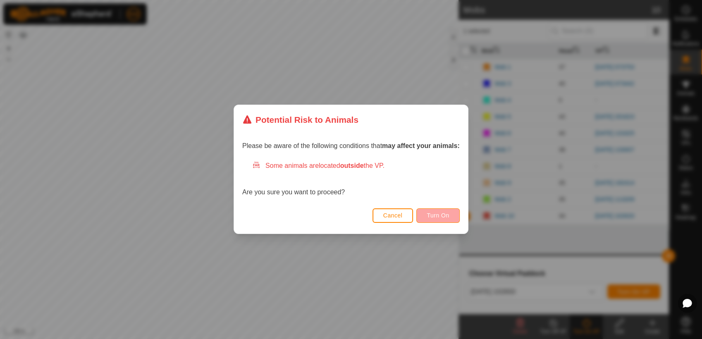 This screenshot has width=702, height=339. I want to click on span: Cancel, so click(393, 216).